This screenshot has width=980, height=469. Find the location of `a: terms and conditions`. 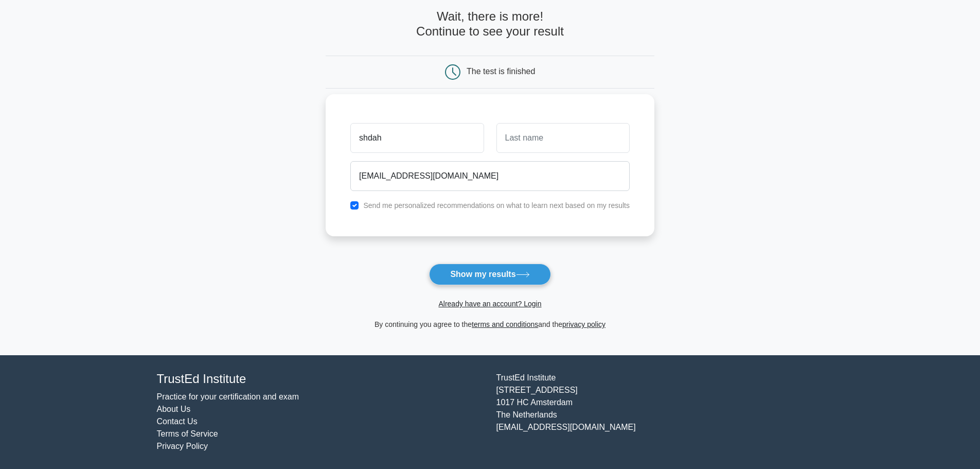

a: terms and conditions is located at coordinates (504, 324).